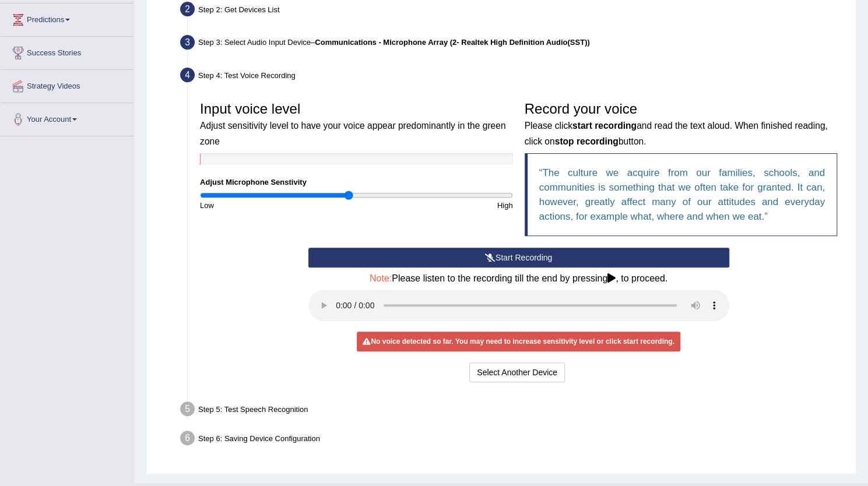 Image resolution: width=868 pixels, height=486 pixels. What do you see at coordinates (519, 279) in the screenshot?
I see `h4: Please listen to the recording till the end by pressing , to proceed.` at bounding box center [519, 279].